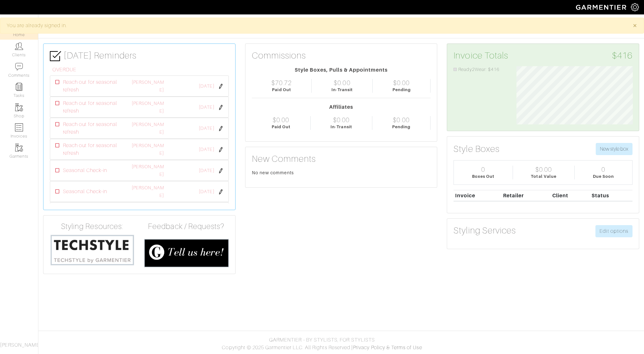 The height and width of the screenshot is (354, 644). I want to click on th: Status, so click(611, 195).